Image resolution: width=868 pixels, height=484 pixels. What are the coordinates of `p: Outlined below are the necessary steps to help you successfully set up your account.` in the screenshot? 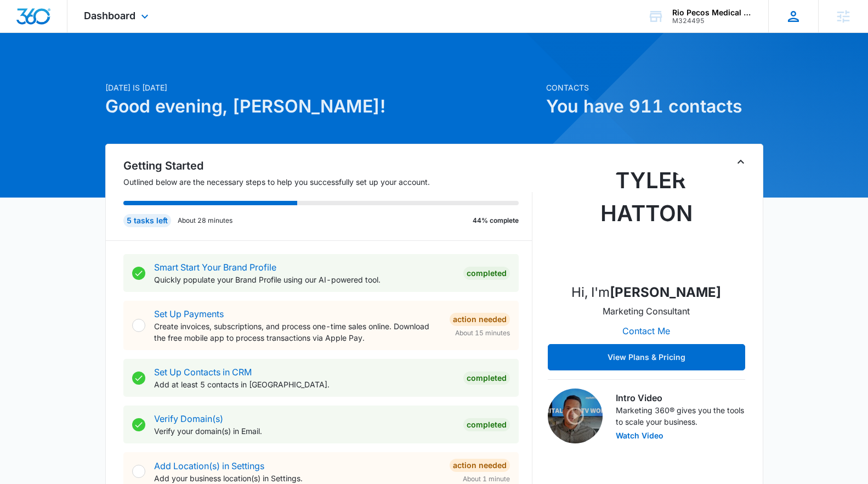 It's located at (328, 182).